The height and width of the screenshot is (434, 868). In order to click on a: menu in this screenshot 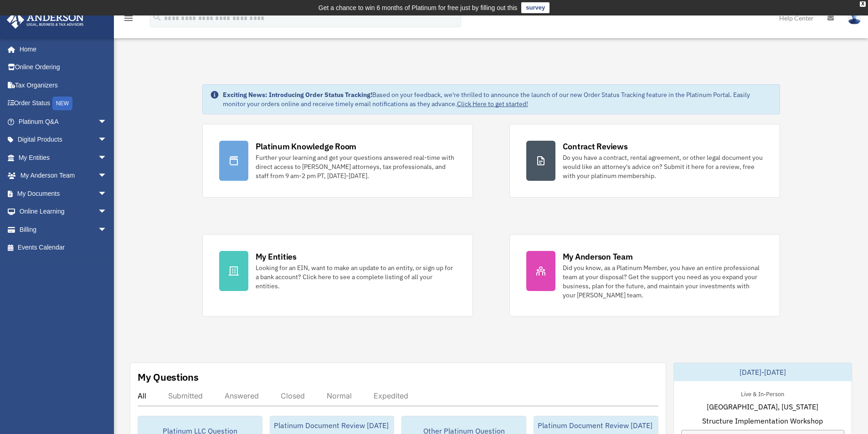, I will do `click(128, 20)`.